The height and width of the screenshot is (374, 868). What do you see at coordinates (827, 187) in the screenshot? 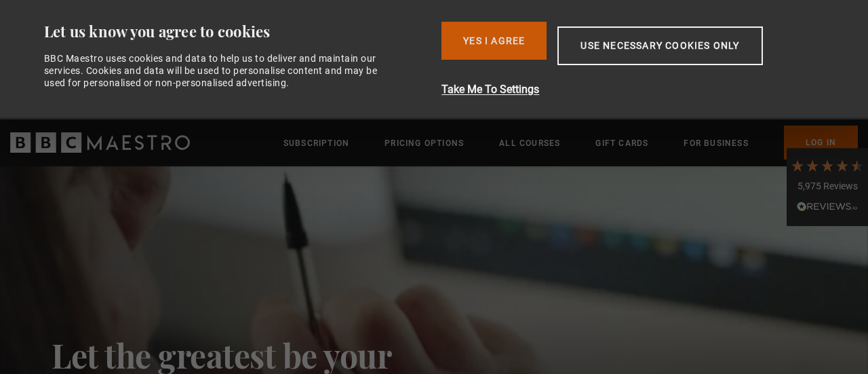
I see `div: 5,975 Reviews` at bounding box center [827, 187].